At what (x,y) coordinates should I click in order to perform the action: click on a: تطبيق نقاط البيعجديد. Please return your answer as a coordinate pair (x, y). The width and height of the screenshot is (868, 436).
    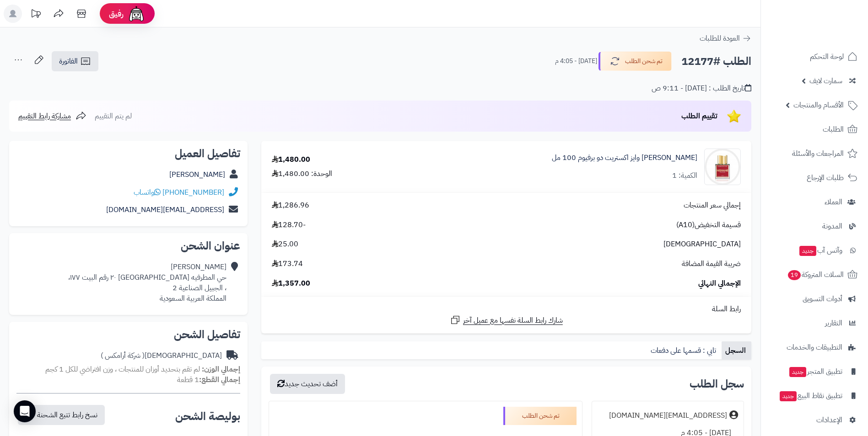
    Looking at the image, I should click on (814, 395).